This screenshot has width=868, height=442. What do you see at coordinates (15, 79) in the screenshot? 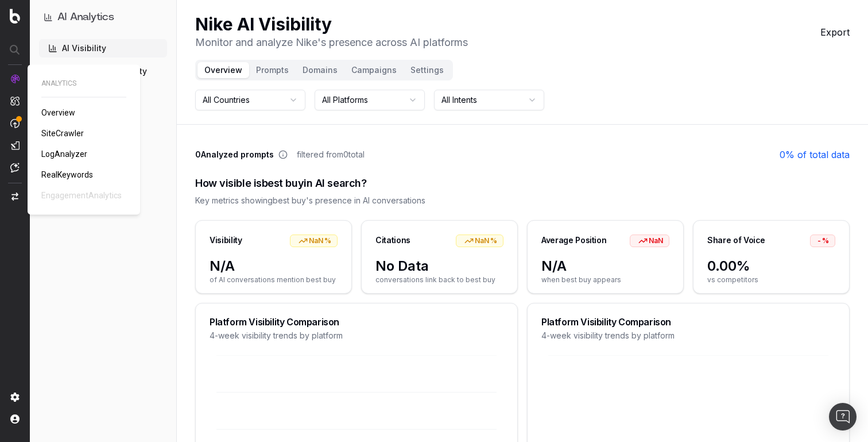
I see `img: Analytics` at bounding box center [15, 79].